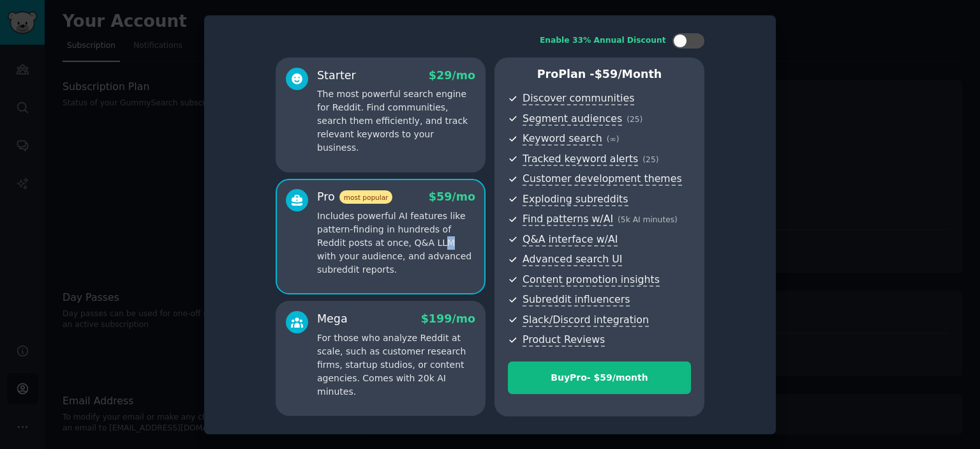  What do you see at coordinates (576, 300) in the screenshot?
I see `span: Subreddit influencers` at bounding box center [576, 300].